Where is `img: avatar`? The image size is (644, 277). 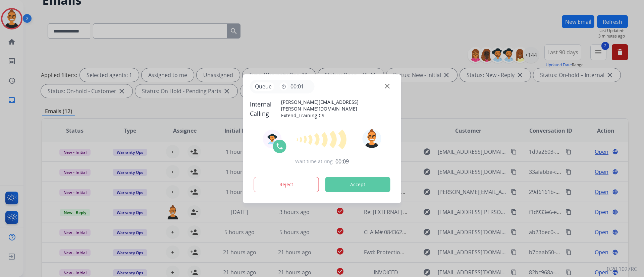 img: avatar is located at coordinates (371, 138).